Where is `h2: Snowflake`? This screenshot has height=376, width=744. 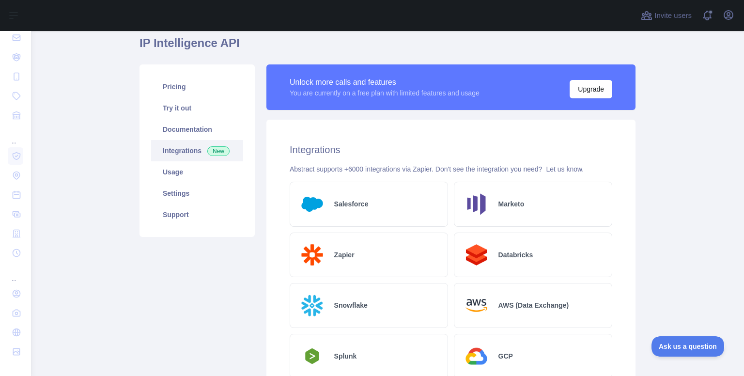 h2: Snowflake is located at coordinates (351, 305).